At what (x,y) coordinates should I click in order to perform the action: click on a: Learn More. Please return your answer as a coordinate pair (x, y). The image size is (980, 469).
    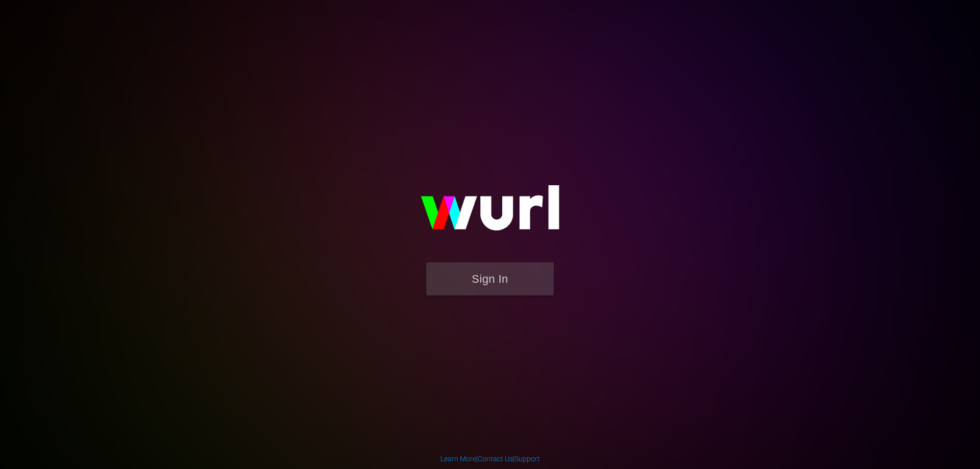
    Looking at the image, I should click on (458, 459).